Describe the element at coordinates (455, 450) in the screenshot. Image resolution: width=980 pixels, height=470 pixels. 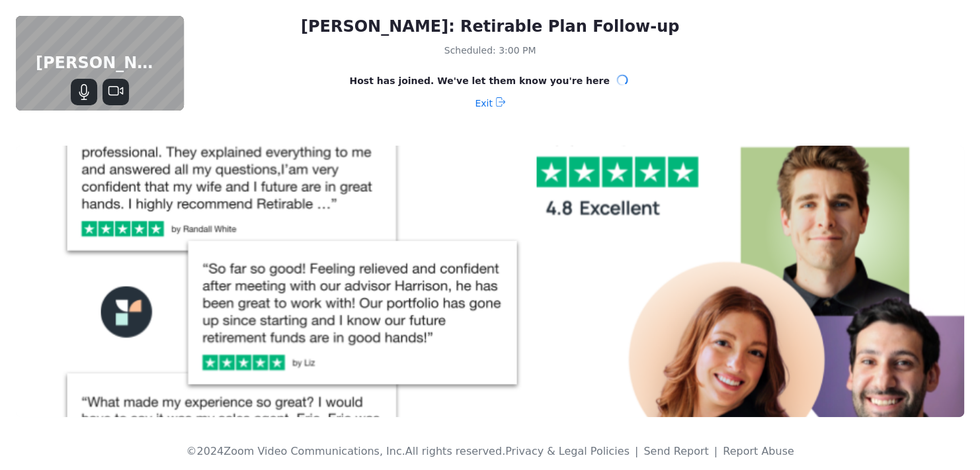
I see `span: All rights reserved.` at that location.